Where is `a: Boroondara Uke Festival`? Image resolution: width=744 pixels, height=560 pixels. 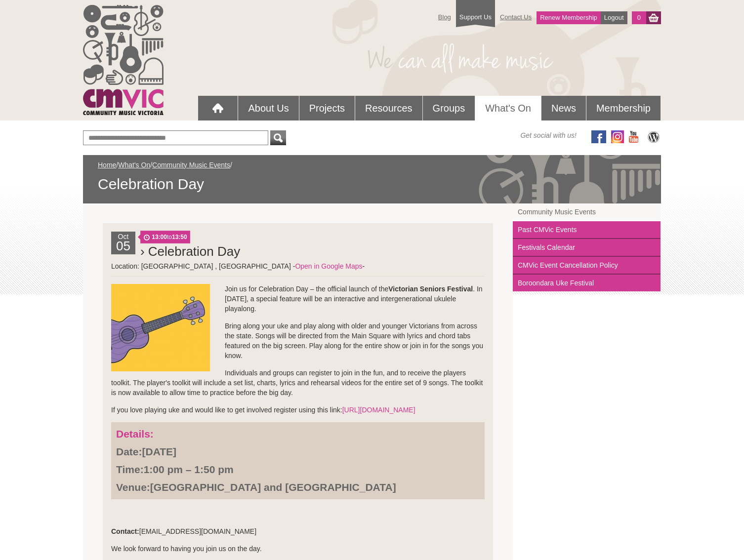
a: Boroondara Uke Festival is located at coordinates (586, 283).